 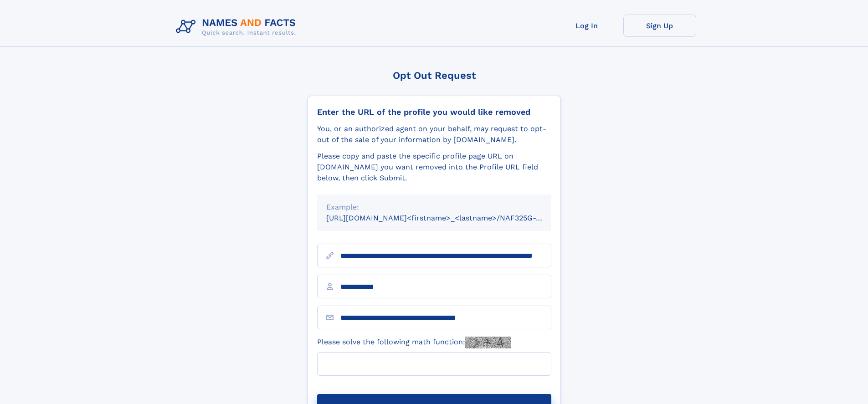 I want to click on div: You, or an authorized agent on your behalf, may request to opt-out of the sale of your informatio..., so click(x=434, y=134).